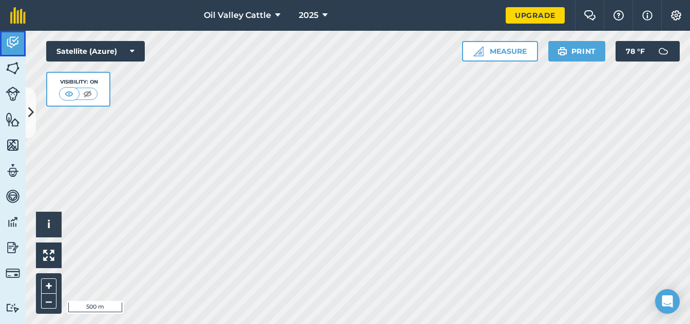 The width and height of the screenshot is (690, 324). I want to click on span: i, so click(49, 224).